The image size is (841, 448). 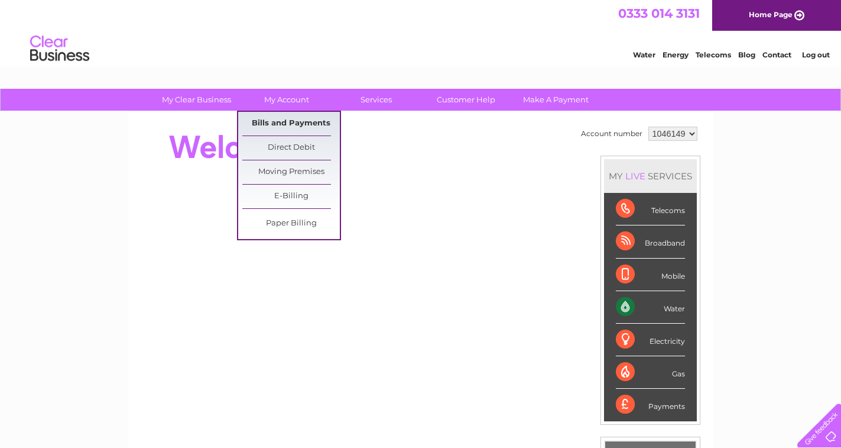 I want to click on td: Account number, so click(x=612, y=134).